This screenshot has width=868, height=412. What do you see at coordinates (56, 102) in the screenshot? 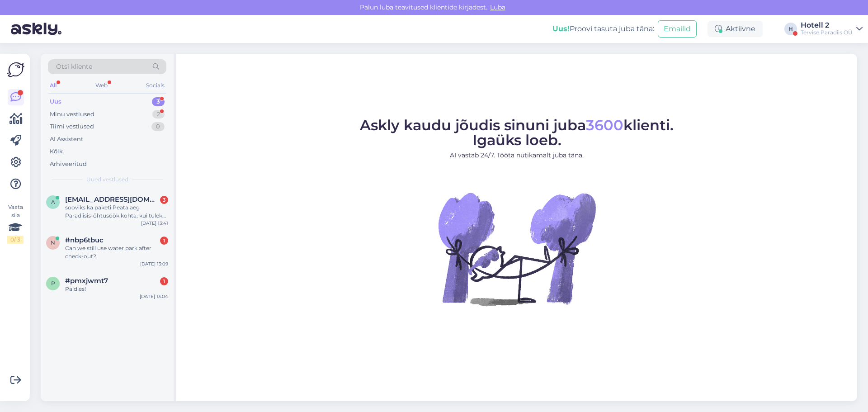
I see `div: Uus` at bounding box center [56, 102].